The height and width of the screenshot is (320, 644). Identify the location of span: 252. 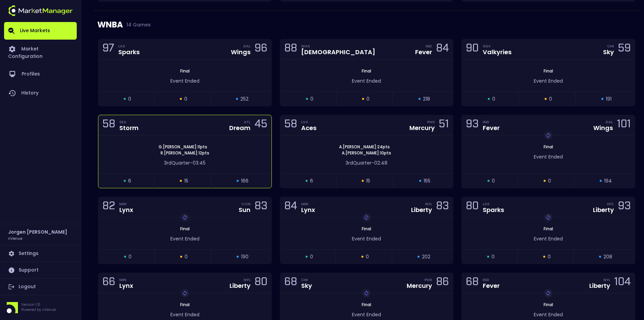
(245, 99).